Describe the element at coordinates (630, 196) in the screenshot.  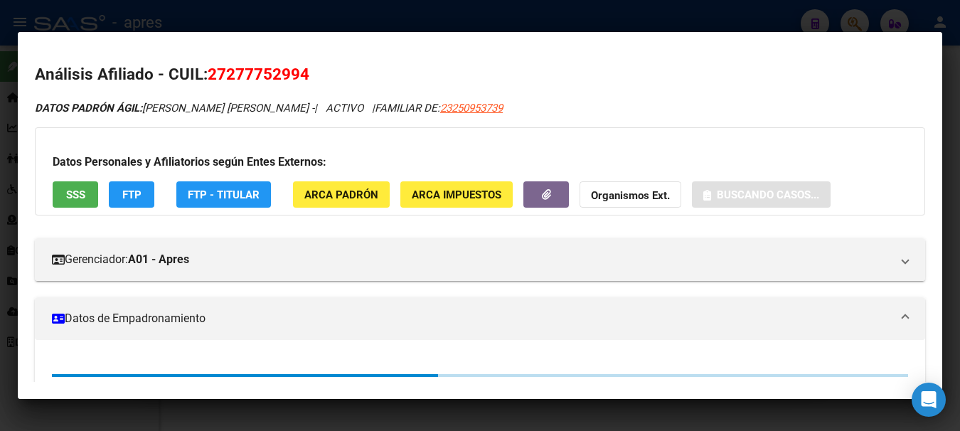
I see `strong: Organismos Ext.` at that location.